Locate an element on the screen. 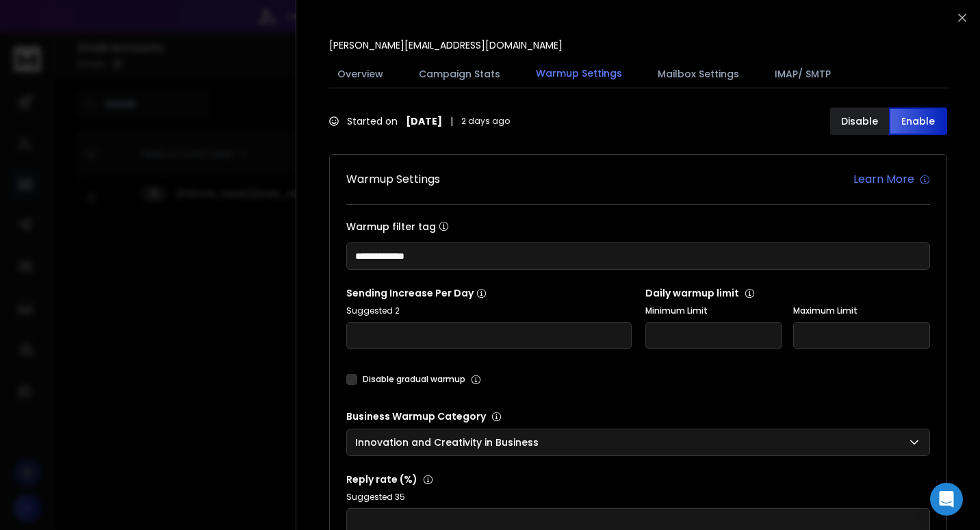 Image resolution: width=980 pixels, height=530 pixels. p: Reply rate (%) is located at coordinates (638, 480).